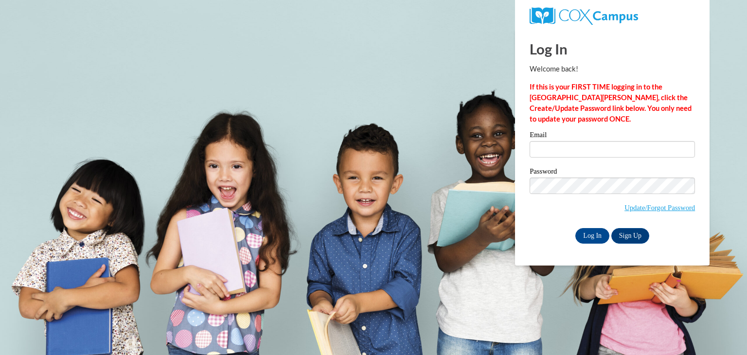 This screenshot has height=355, width=747. What do you see at coordinates (592, 236) in the screenshot?
I see `input: Log In` at bounding box center [592, 236].